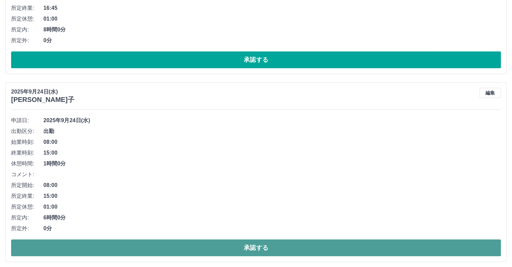 This screenshot has width=512, height=267. I want to click on span: 6時間0分, so click(272, 217).